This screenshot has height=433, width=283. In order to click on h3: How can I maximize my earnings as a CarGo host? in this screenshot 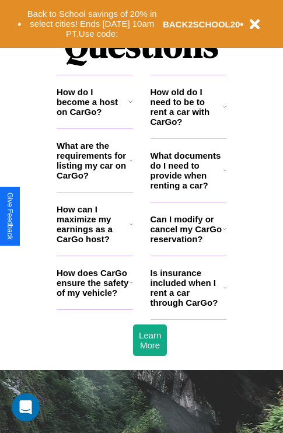, I will do `click(93, 224)`.